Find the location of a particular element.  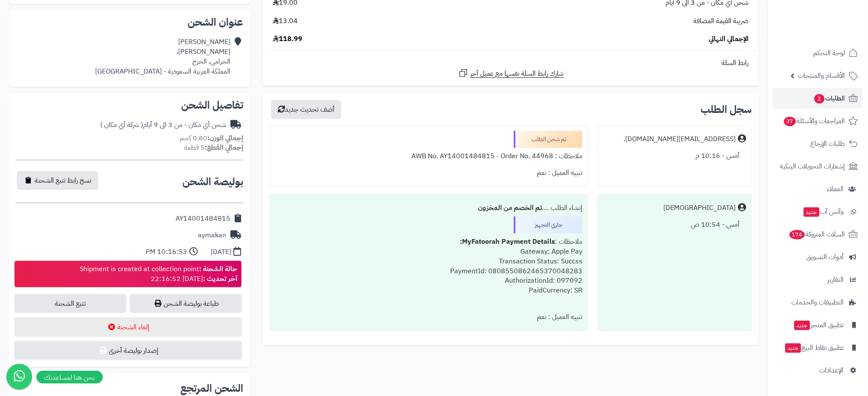

a: الإعدادات is located at coordinates (817, 370).